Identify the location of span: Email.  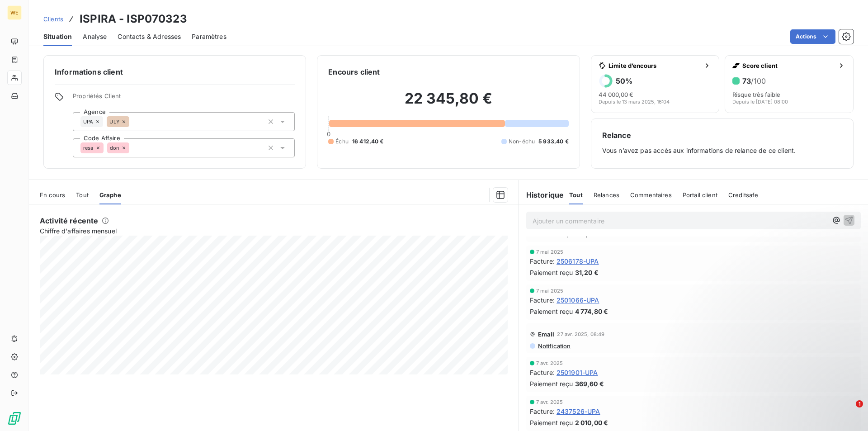
(546, 334).